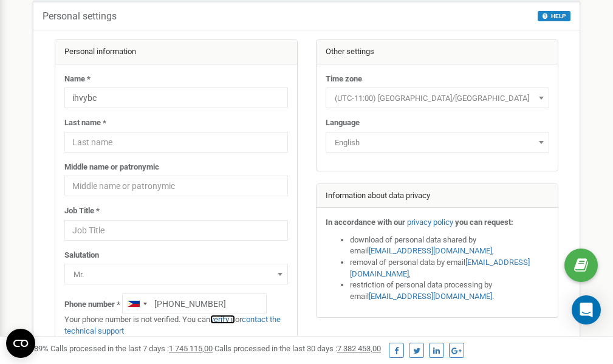 The image size is (613, 364). I want to click on label: Middle name or patronymic, so click(112, 167).